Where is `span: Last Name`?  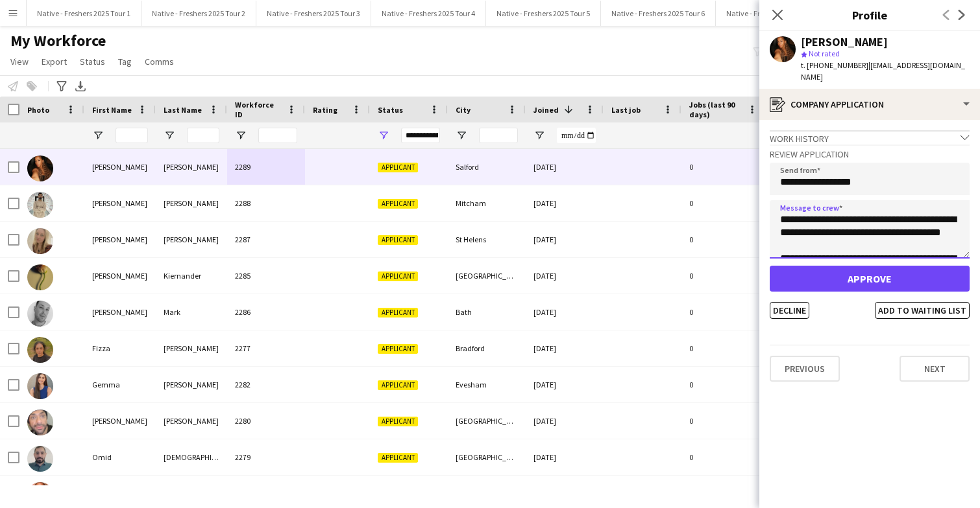
span: Last Name is located at coordinates (182, 110).